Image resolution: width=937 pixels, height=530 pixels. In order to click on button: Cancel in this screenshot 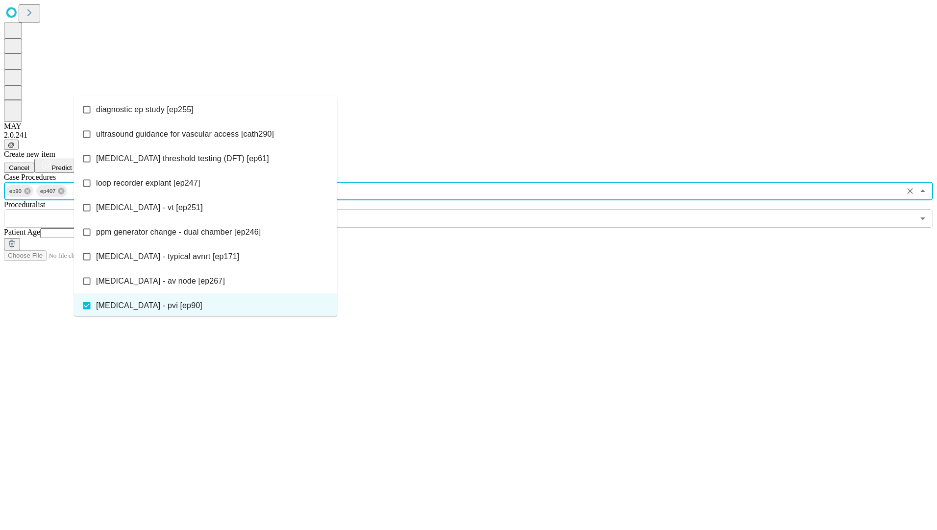, I will do `click(19, 168)`.